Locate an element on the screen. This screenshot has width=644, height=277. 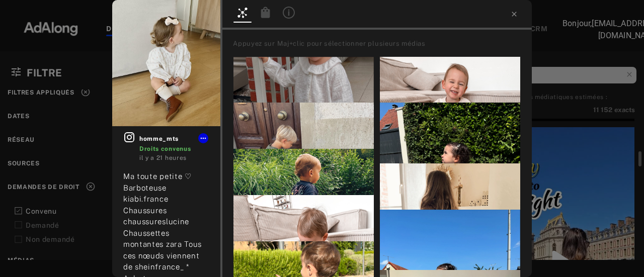
font: Appuyez sur Maj+clic pour sélectionner plusieurs médias is located at coordinates (329, 44).